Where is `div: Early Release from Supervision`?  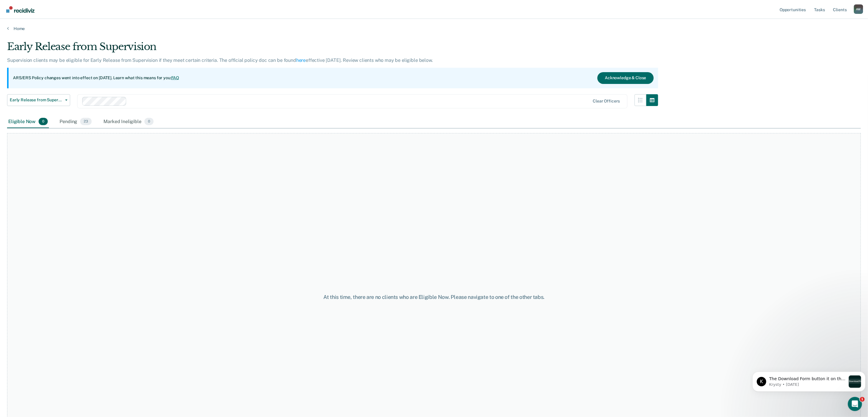
div: Early Release from Supervision is located at coordinates (332, 49).